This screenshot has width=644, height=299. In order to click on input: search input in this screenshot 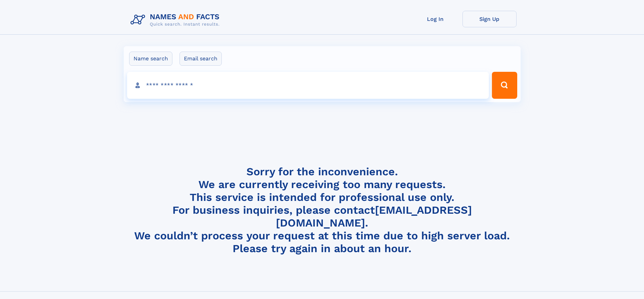, I will do `click(308, 86)`.